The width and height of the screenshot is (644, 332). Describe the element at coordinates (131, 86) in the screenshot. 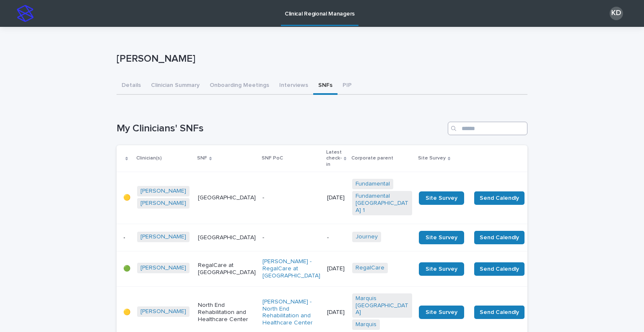

I see `button: Details` at that location.